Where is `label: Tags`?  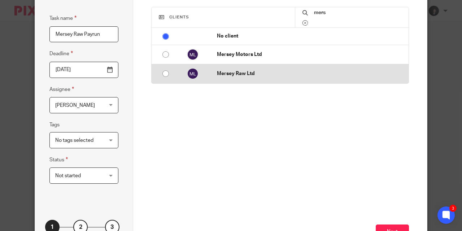 label: Tags is located at coordinates (54, 125).